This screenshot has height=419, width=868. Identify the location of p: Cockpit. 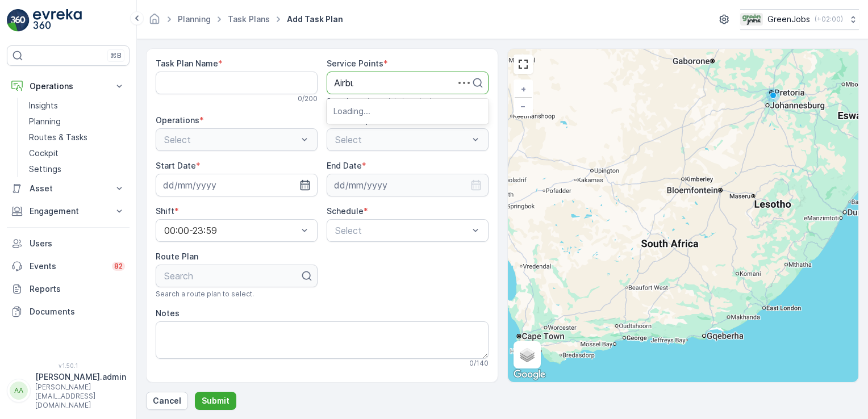
(44, 154).